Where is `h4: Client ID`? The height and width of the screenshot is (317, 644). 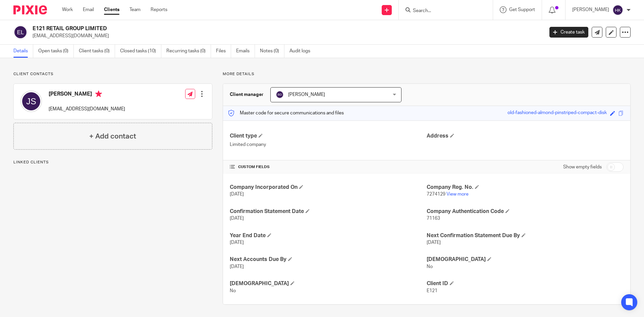 h4: Client ID is located at coordinates (525, 283).